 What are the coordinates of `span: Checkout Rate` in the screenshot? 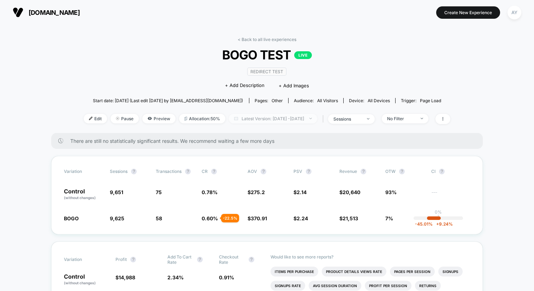 It's located at (232, 259).